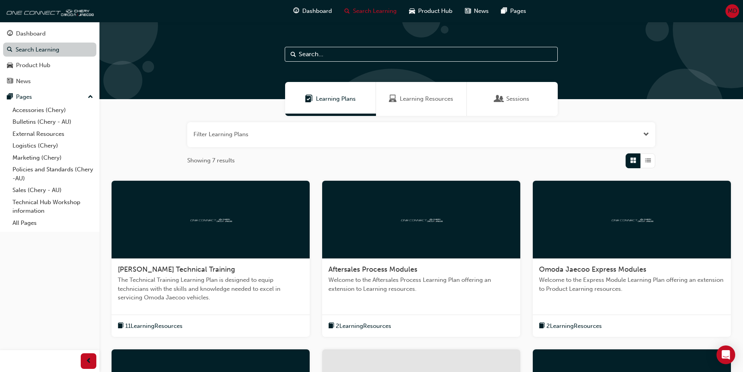  What do you see at coordinates (733, 11) in the screenshot?
I see `button: MD` at bounding box center [733, 11].